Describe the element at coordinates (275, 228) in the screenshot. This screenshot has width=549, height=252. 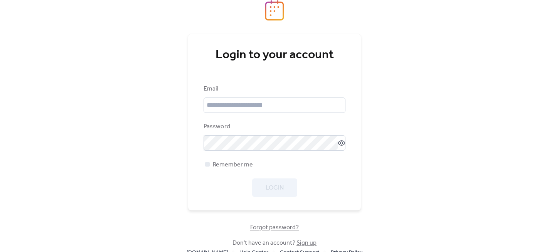
I see `span: Forgot password?` at that location.